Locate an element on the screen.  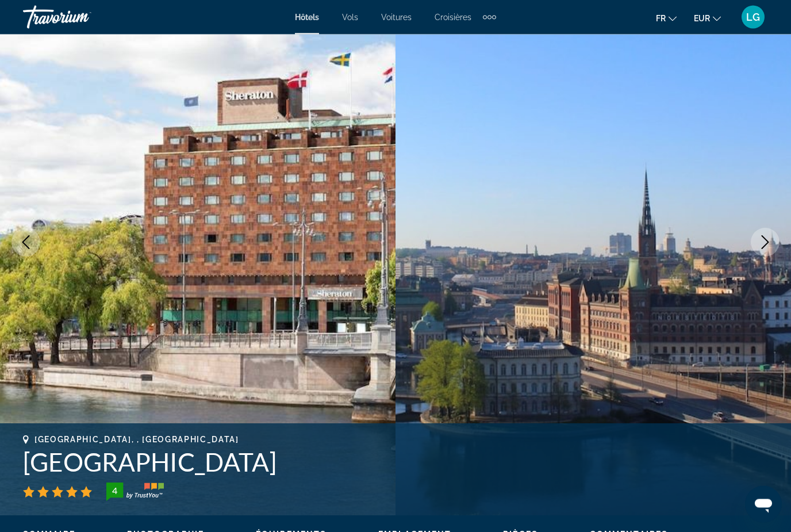
span: Voitures is located at coordinates (396, 17).